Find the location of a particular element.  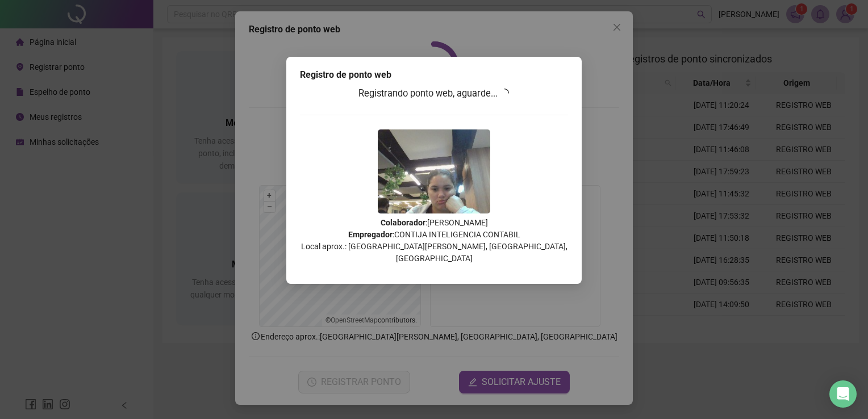

strong: Colaborador is located at coordinates (403, 222).